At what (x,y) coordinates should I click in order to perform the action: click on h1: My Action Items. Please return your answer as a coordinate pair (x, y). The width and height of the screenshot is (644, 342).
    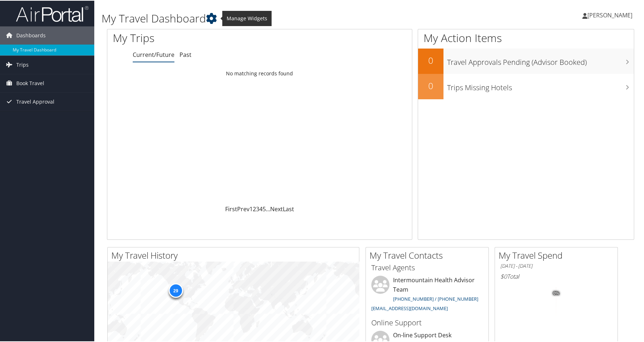
    Looking at the image, I should click on (526, 37).